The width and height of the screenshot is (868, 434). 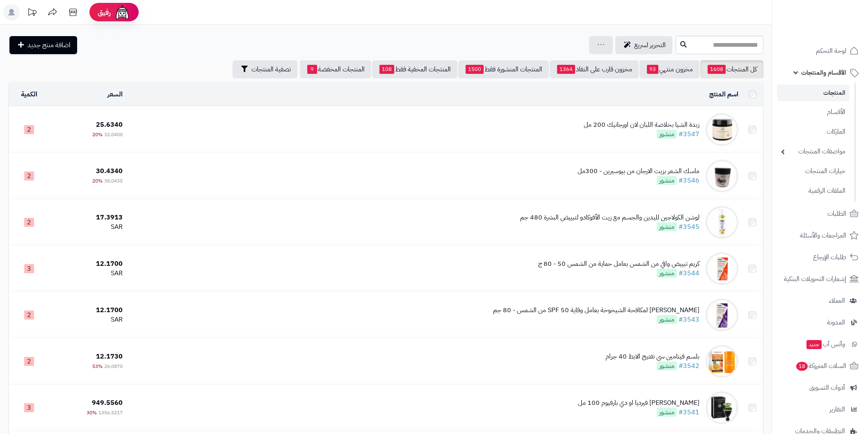 What do you see at coordinates (722, 315) in the screenshot?
I see `img: كيرلاين لوشن لمكافحة الشيخوخة بعامل وقاية 50 SPF من الشمس - 80 جم` at bounding box center [722, 315].